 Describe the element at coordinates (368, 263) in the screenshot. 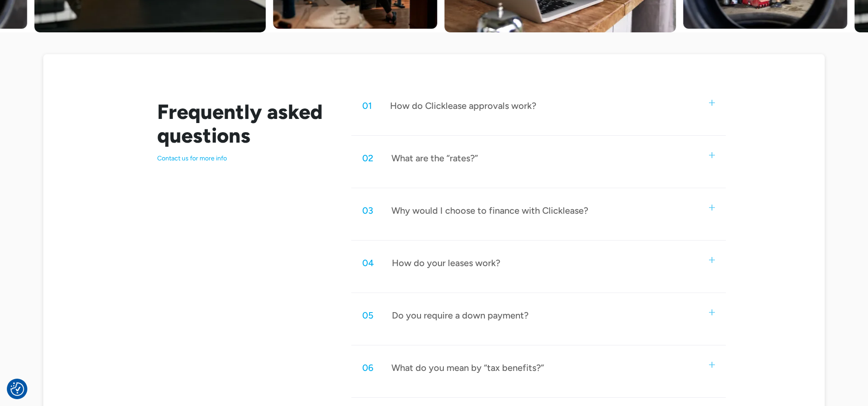

I see `div: 04` at that location.